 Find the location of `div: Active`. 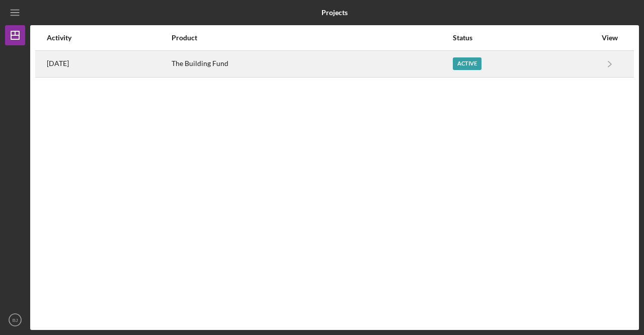

div: Active is located at coordinates (467, 64).